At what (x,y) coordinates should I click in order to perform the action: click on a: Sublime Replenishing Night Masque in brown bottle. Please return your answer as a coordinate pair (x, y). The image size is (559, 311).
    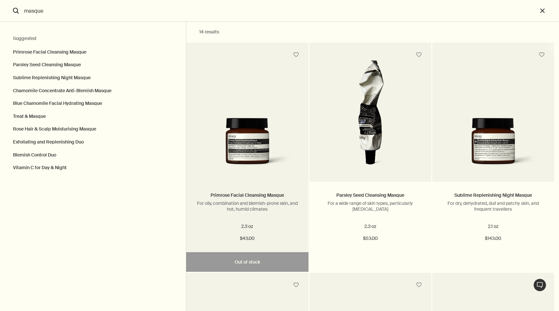
    Looking at the image, I should click on (493, 121).